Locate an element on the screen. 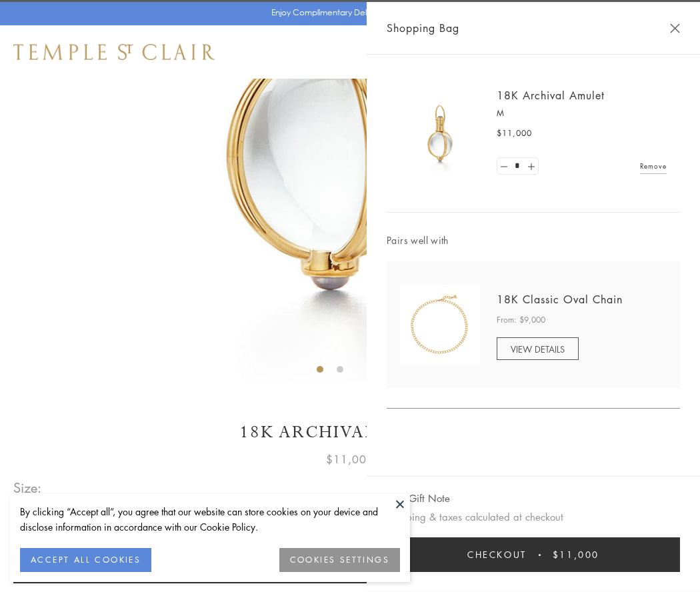 The width and height of the screenshot is (700, 592). a: 18K Classic Oval Chain is located at coordinates (559, 299).